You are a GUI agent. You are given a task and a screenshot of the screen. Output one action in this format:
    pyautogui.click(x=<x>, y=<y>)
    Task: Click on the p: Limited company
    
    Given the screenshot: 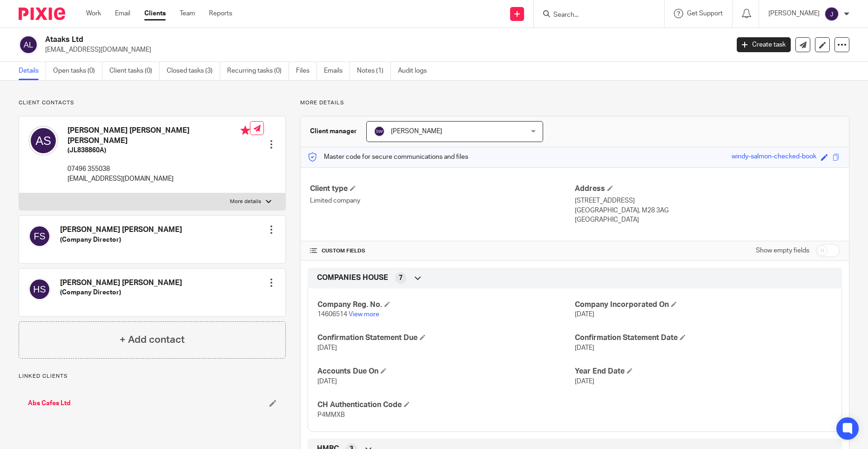 What is the action you would take?
    pyautogui.click(x=442, y=201)
    